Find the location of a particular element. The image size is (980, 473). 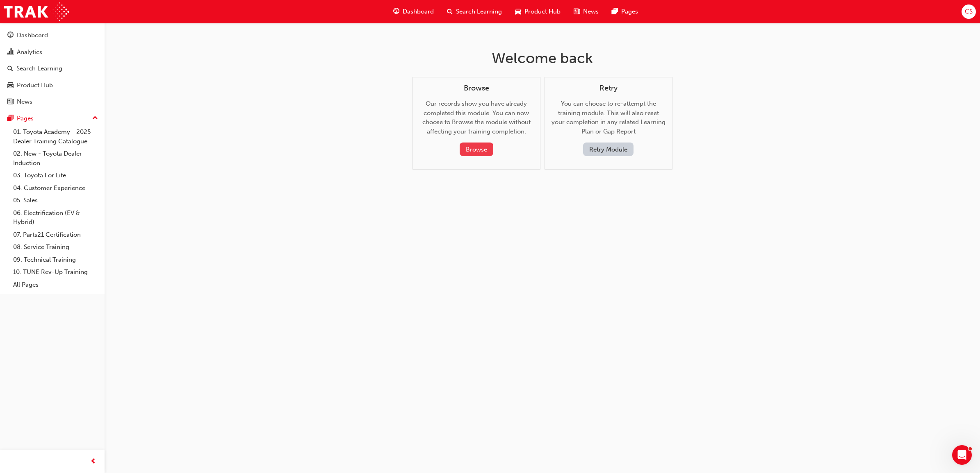

a: news-iconNews is located at coordinates (586, 11).